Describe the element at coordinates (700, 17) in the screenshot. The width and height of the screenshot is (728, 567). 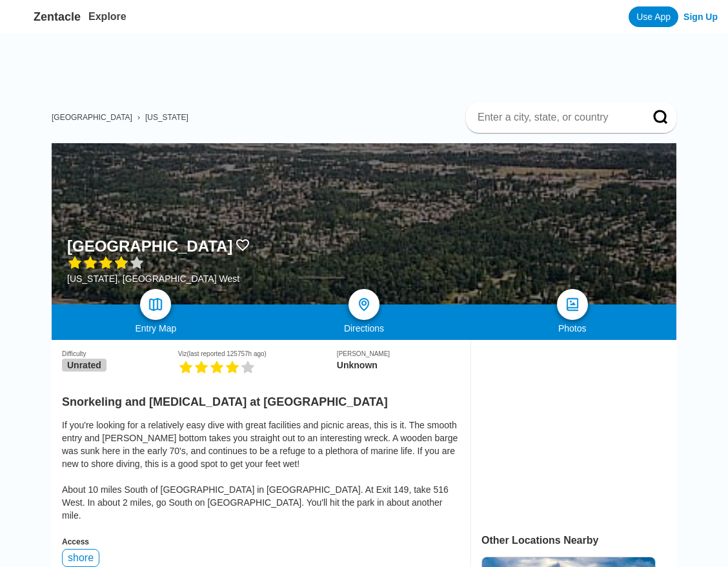
I see `a: Sign Up` at that location.